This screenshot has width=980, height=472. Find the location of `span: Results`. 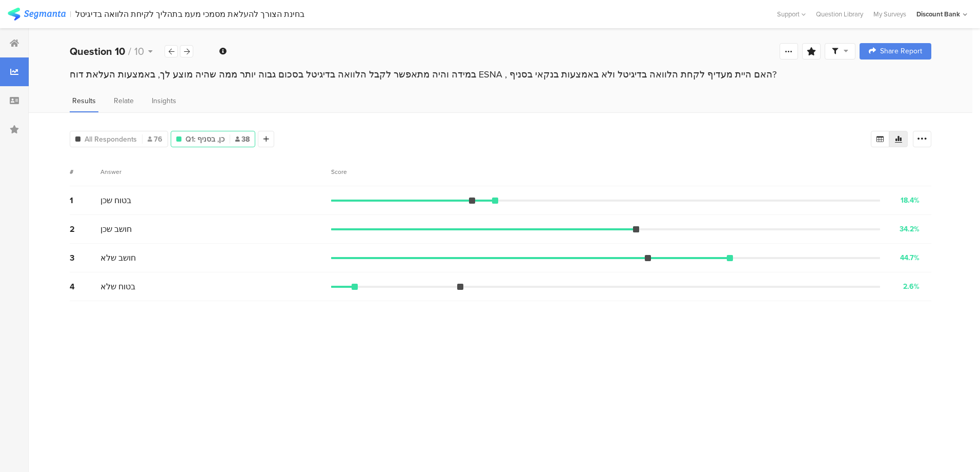

span: Results is located at coordinates (84, 101).